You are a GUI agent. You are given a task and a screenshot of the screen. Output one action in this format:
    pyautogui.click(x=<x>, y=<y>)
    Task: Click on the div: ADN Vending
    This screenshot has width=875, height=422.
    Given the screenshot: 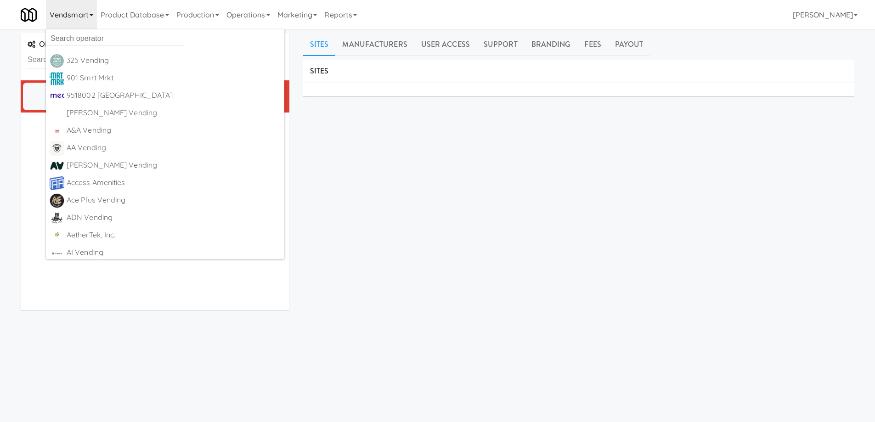 What is the action you would take?
    pyautogui.click(x=174, y=218)
    